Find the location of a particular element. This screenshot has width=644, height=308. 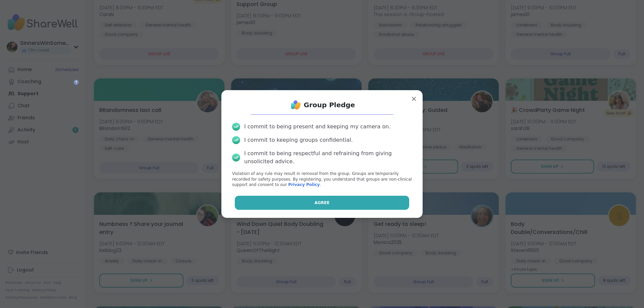

div: I commit to being present and keeping my camera on. is located at coordinates (318, 126).